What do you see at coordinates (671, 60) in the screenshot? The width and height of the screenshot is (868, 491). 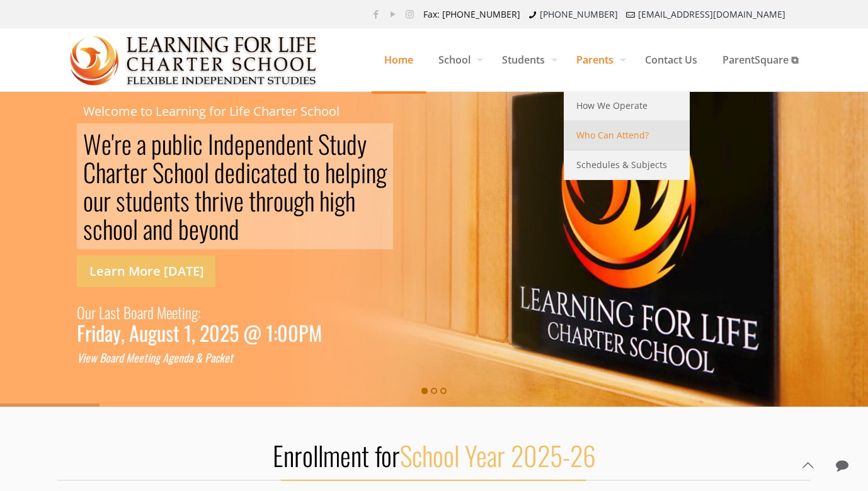 I see `span: Contact Us` at bounding box center [671, 60].